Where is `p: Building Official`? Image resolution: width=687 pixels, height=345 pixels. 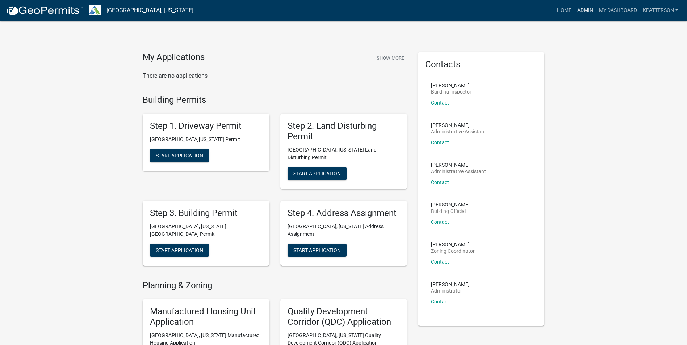
p: Building Official is located at coordinates (450, 211).